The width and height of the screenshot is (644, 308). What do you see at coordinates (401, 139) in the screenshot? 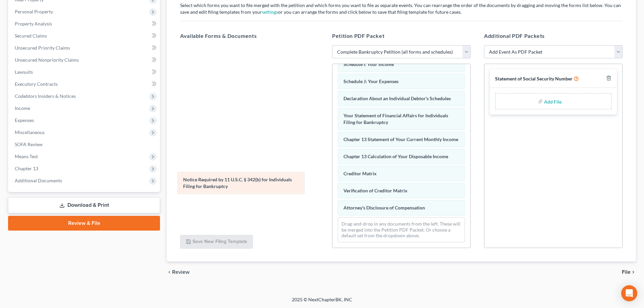
I see `span: Chapter 13 Statement of Your Current Monthly Income` at bounding box center [401, 139].